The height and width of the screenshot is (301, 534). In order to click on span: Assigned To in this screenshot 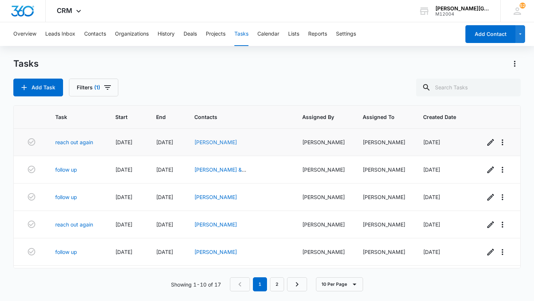, I will do `click(379, 117)`.